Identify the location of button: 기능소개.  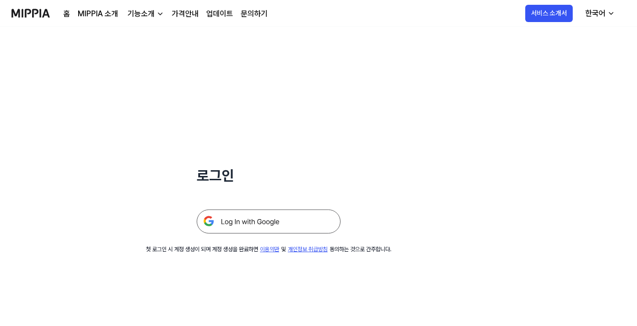
(145, 14).